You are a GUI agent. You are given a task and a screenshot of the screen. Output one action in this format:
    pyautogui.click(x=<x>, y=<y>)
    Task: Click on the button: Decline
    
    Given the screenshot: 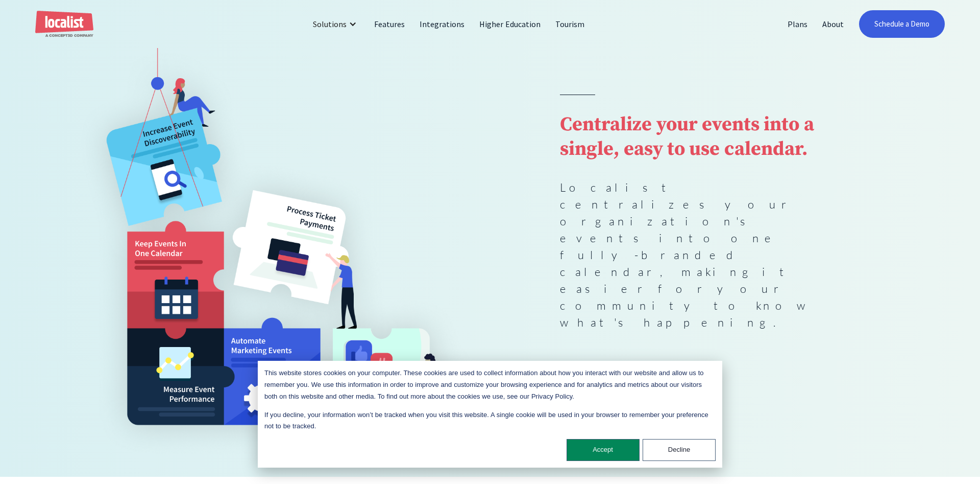 What is the action you would take?
    pyautogui.click(x=678, y=450)
    